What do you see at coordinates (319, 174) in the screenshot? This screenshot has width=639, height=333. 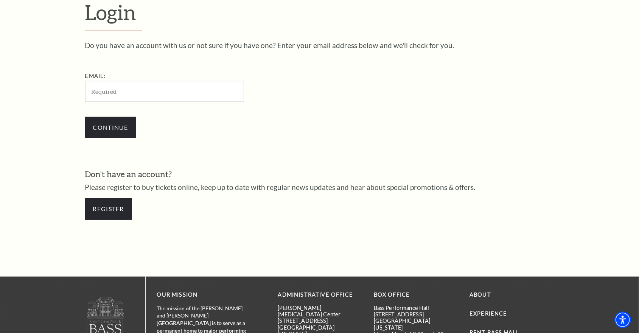 I see `h3: Don't have an account?` at bounding box center [319, 174].